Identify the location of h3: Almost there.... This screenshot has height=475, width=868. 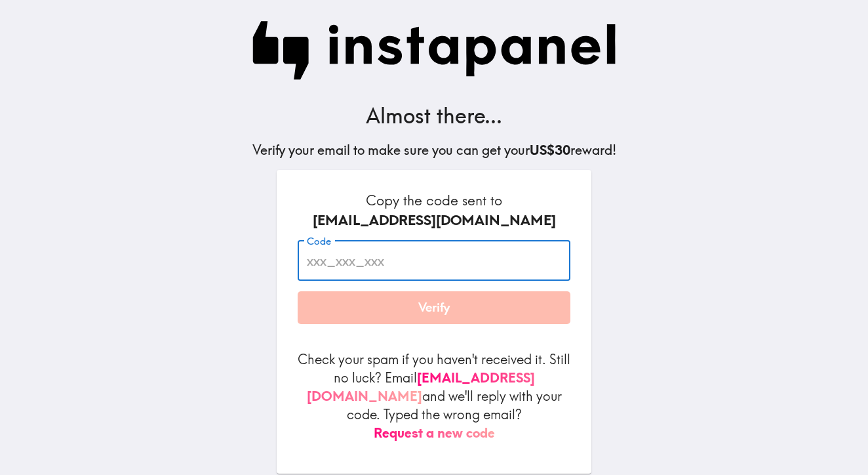
(434, 115).